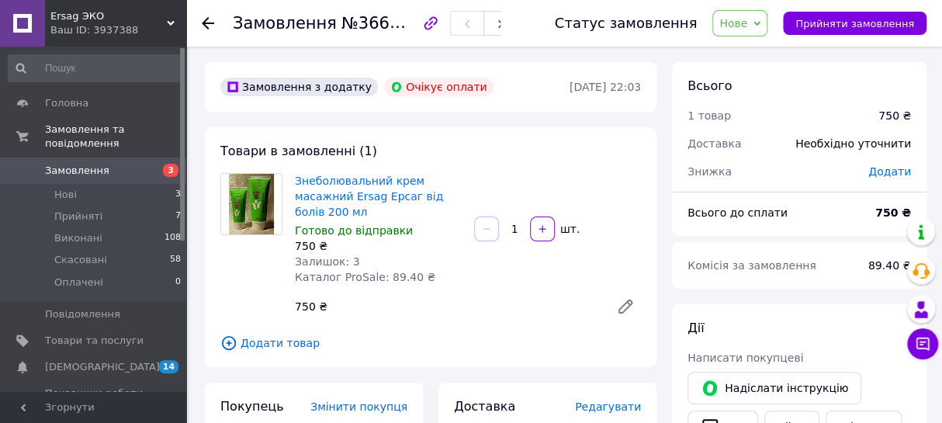  I want to click on span: Оплачені, so click(78, 282).